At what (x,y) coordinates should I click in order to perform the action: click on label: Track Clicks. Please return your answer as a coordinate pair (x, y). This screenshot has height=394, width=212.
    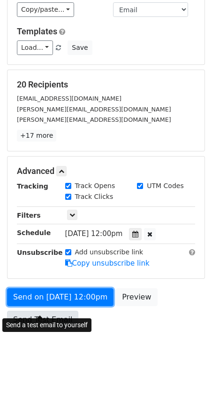
    Looking at the image, I should click on (94, 196).